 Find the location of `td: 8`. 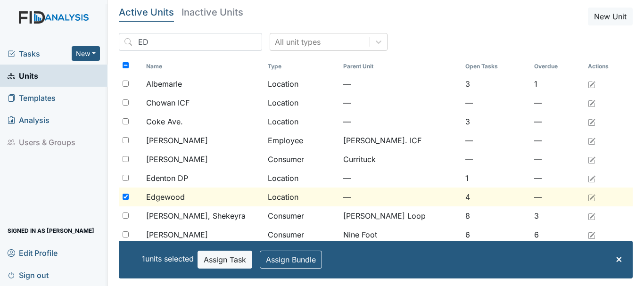

td: 8 is located at coordinates (496, 216).